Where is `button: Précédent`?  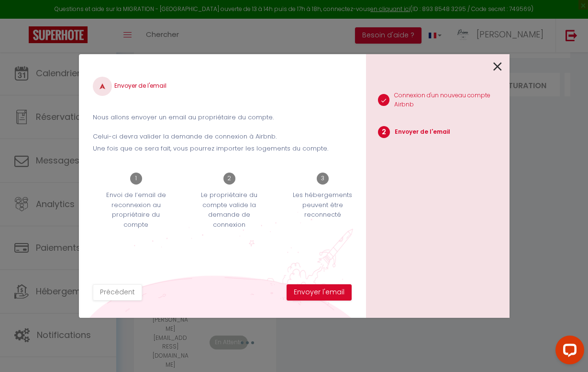
button: Précédent is located at coordinates (117, 292).